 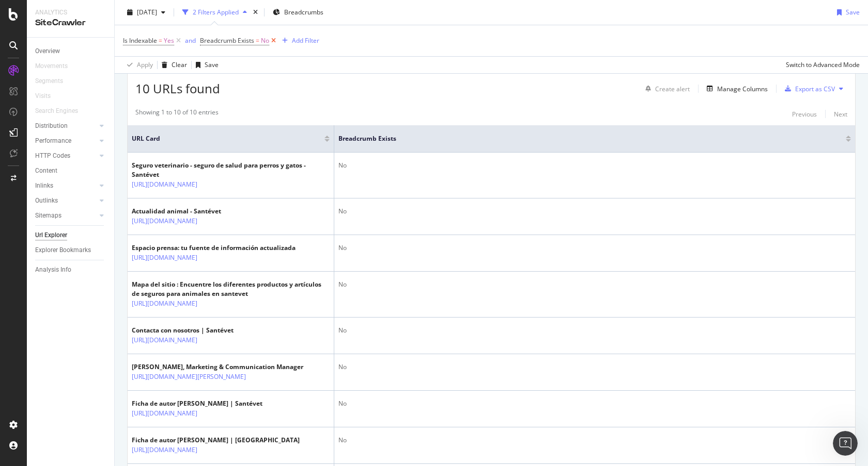 What do you see at coordinates (51, 126) in the screenshot?
I see `div: Distribution` at bounding box center [51, 126].